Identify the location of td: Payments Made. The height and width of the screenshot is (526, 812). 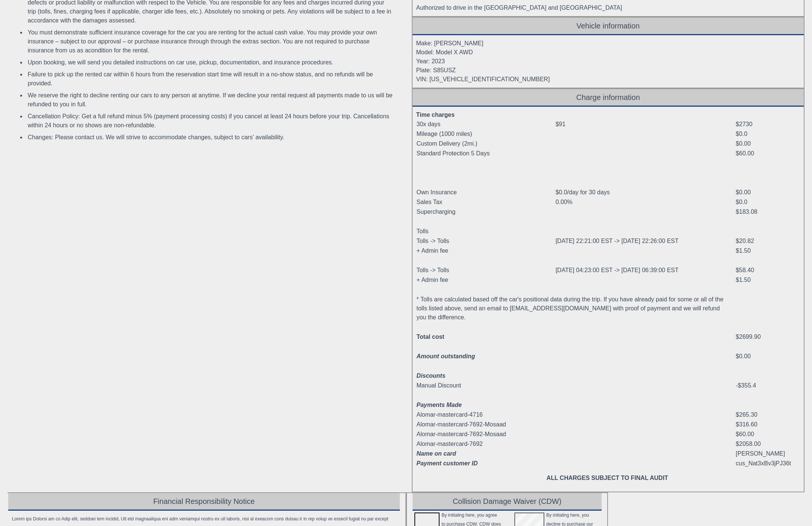
(486, 405).